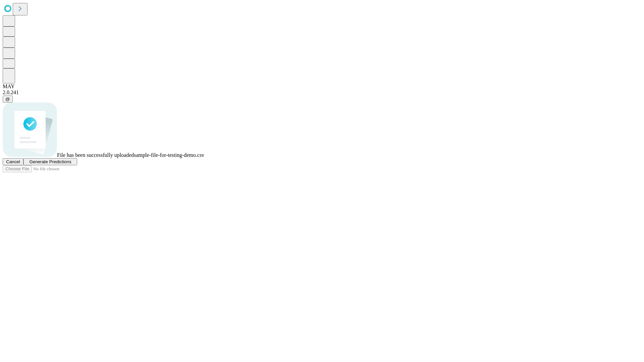 This screenshot has height=362, width=644. I want to click on button: Cancel, so click(13, 162).